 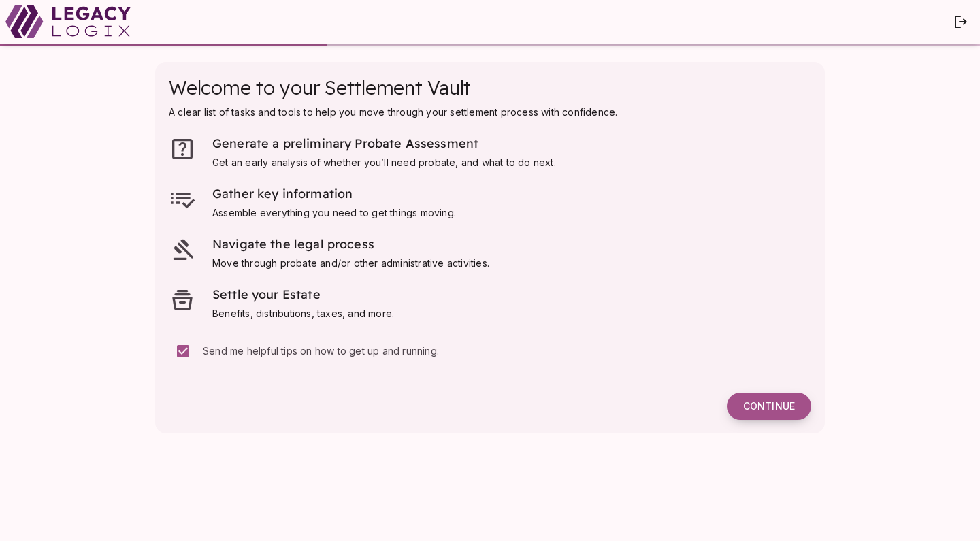 What do you see at coordinates (345, 143) in the screenshot?
I see `span: Generate a preliminary Probate Assessment` at bounding box center [345, 143].